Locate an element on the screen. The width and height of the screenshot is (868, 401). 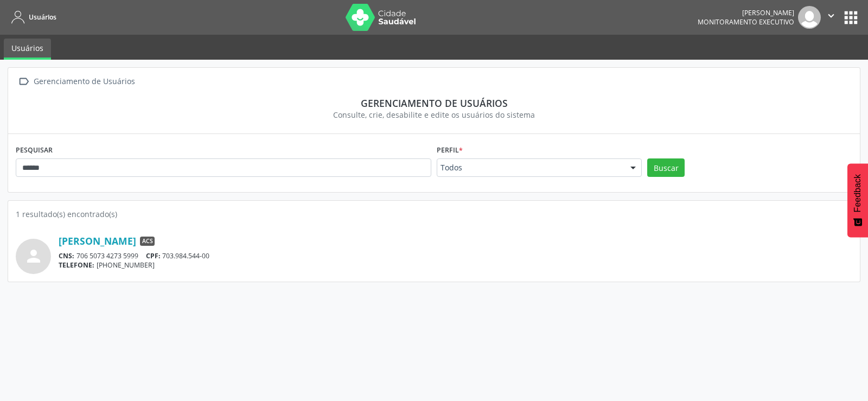
button: apps is located at coordinates (851, 17).